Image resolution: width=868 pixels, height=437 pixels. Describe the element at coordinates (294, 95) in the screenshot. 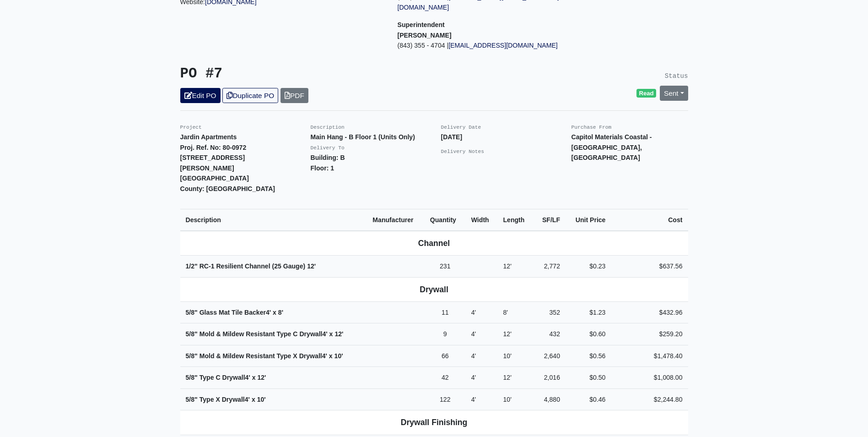

I see `a: PDF` at that location.